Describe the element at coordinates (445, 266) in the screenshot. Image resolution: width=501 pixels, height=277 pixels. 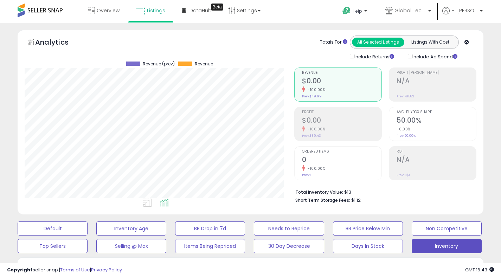
I see `p: Listing States:` at that location.